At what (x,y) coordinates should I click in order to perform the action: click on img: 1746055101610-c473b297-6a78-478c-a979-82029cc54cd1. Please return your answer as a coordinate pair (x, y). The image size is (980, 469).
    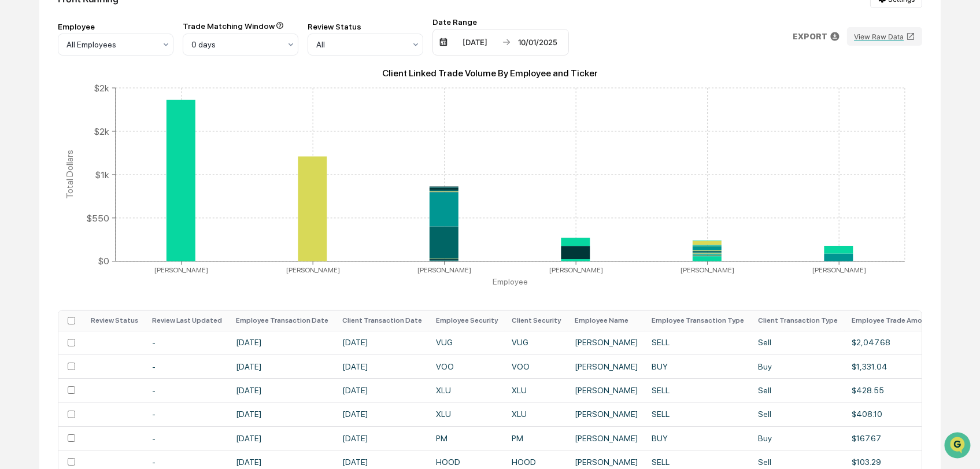
    Looking at the image, I should click on (22, 99).